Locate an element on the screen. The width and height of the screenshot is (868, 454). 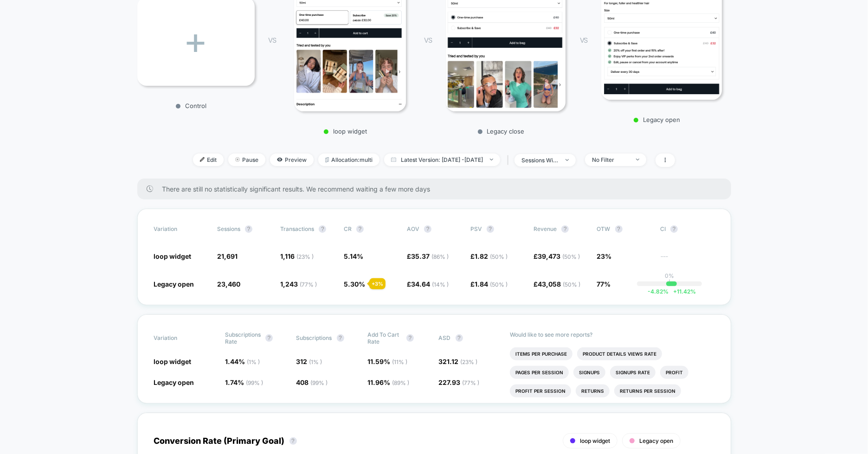
span: ( 1 % ) is located at coordinates (253, 362).